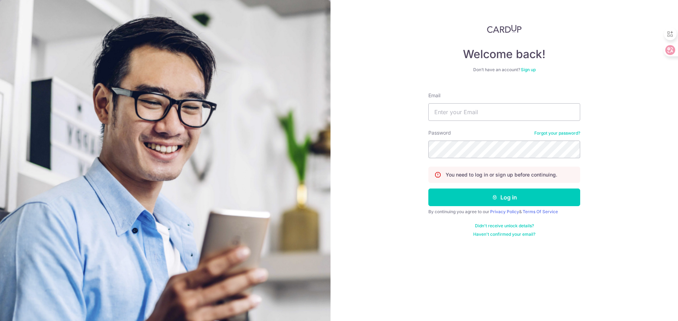  I want to click on label: Email, so click(434, 96).